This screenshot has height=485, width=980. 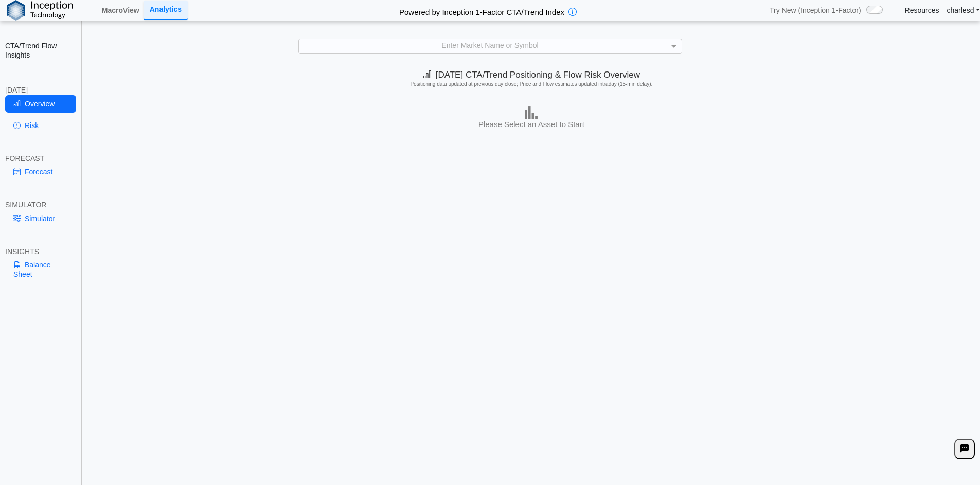 I want to click on a: MacroView, so click(x=121, y=10).